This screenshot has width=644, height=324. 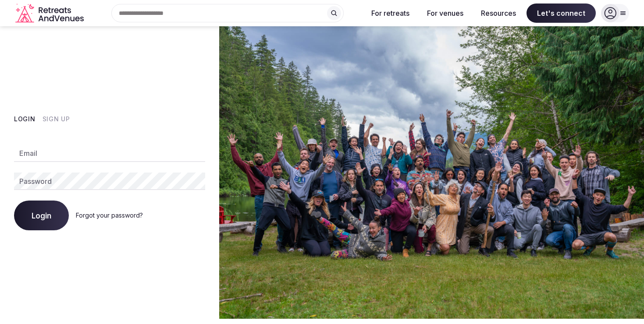 I want to click on img: My Account Background, so click(x=431, y=173).